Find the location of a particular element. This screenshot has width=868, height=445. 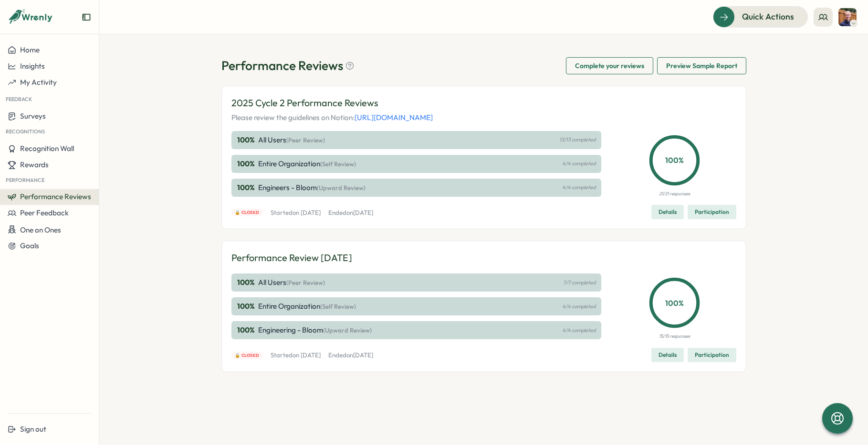

button: Morgan Ludtke is located at coordinates (848, 17).